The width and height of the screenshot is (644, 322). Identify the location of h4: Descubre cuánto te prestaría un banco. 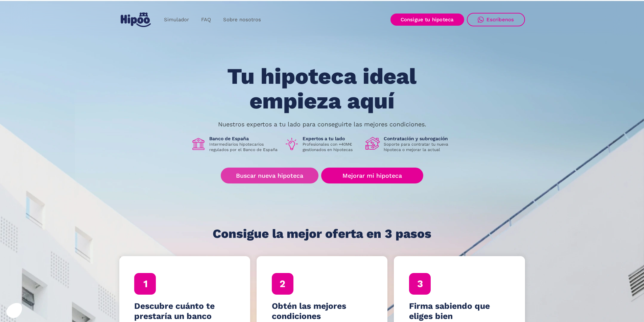
(185, 311).